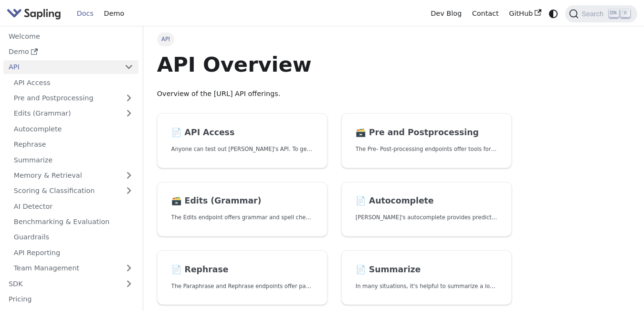  What do you see at coordinates (166, 39) in the screenshot?
I see `span: API` at bounding box center [166, 39].